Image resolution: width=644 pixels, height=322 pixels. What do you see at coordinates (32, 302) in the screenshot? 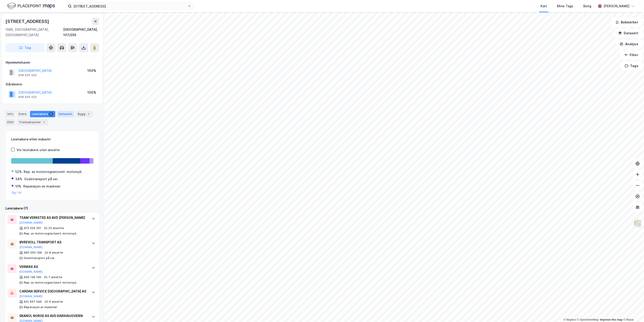
I see `div: 931 957 546` at bounding box center [32, 302].